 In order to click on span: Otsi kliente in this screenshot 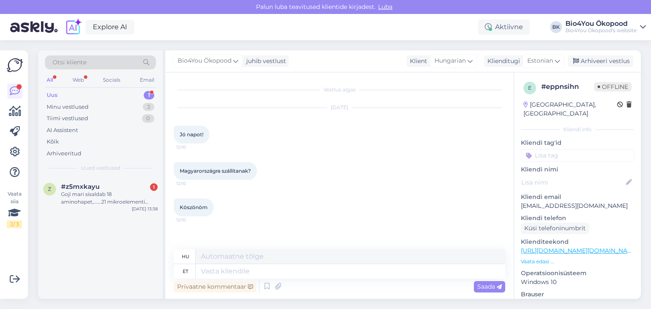, I will do `click(70, 62)`.